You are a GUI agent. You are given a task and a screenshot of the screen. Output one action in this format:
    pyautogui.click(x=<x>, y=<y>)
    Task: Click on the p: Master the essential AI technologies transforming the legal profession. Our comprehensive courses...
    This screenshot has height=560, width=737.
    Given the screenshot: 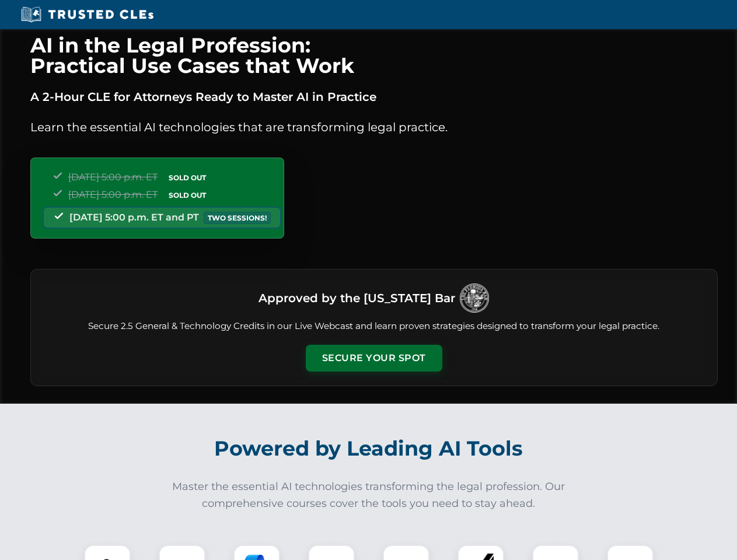 What is the action you would take?
    pyautogui.click(x=368, y=496)
    